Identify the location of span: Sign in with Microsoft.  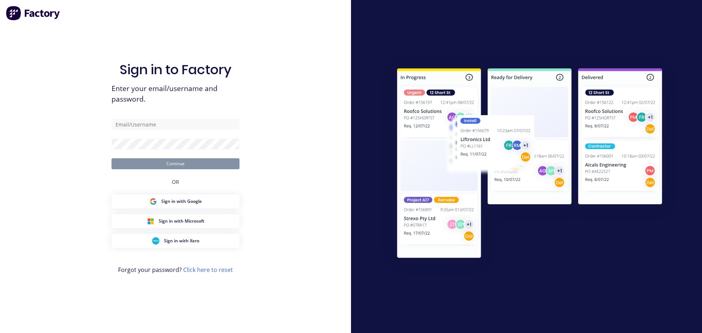
(181, 221).